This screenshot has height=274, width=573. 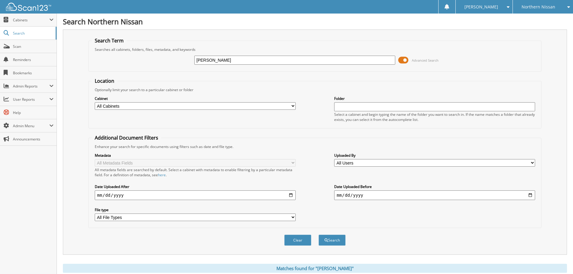 I want to click on span: Reminders, so click(x=33, y=60).